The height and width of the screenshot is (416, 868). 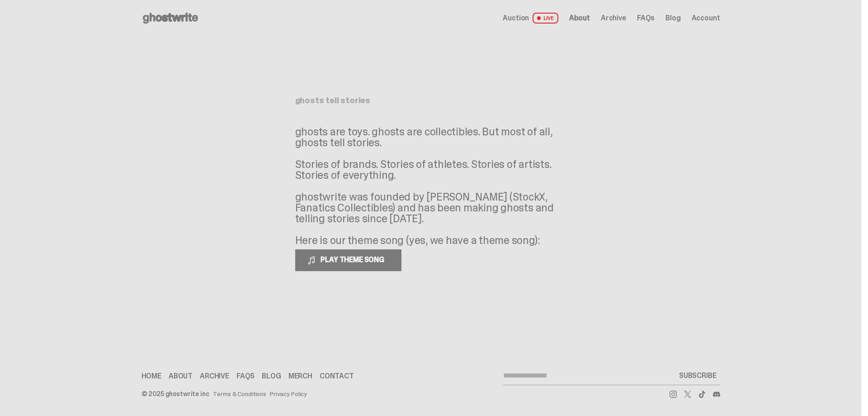 What do you see at coordinates (337, 376) in the screenshot?
I see `a: Contact` at bounding box center [337, 376].